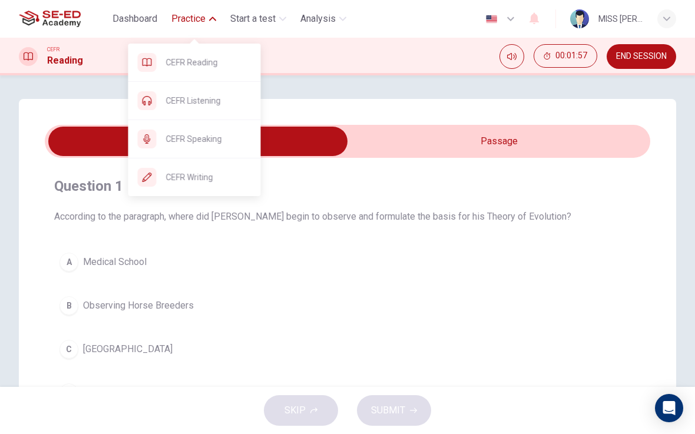 This screenshot has width=695, height=434. I want to click on span: CEFR, so click(53, 50).